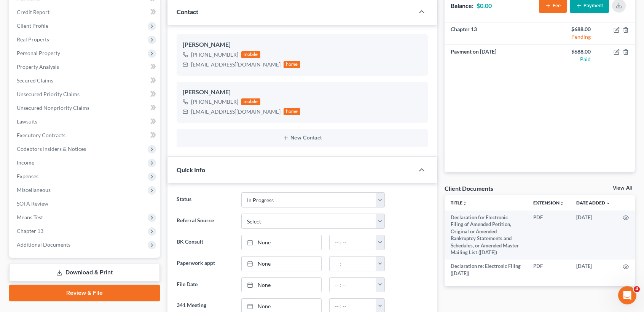 The width and height of the screenshot is (644, 312). Describe the element at coordinates (26, 162) in the screenshot. I see `span: Income` at that location.